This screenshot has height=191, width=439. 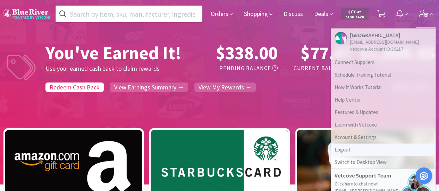 What do you see at coordinates (369, 175) in the screenshot?
I see `h5: Vetcove Support Team` at bounding box center [369, 175].